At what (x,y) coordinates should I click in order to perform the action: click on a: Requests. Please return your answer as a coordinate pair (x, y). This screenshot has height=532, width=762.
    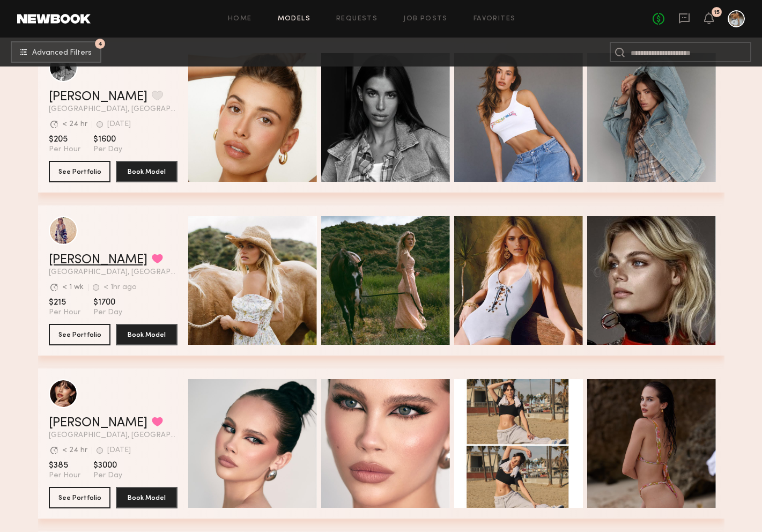
    Looking at the image, I should click on (357, 19).